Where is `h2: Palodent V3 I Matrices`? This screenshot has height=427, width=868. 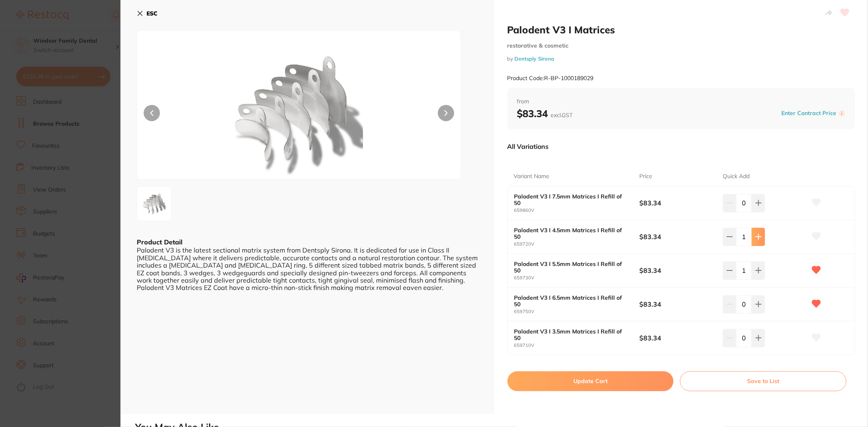 h2: Palodent V3 I Matrices is located at coordinates (681, 29).